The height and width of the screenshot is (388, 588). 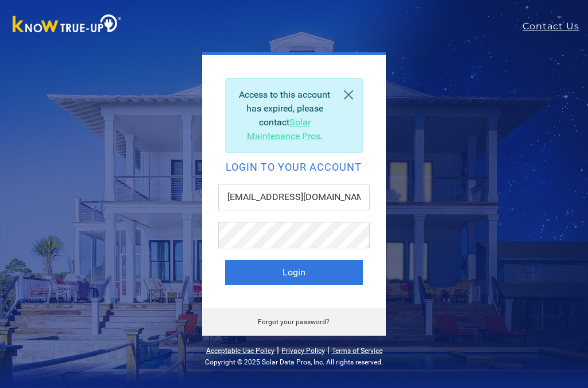 What do you see at coordinates (294, 273) in the screenshot?
I see `button: Login` at bounding box center [294, 273].